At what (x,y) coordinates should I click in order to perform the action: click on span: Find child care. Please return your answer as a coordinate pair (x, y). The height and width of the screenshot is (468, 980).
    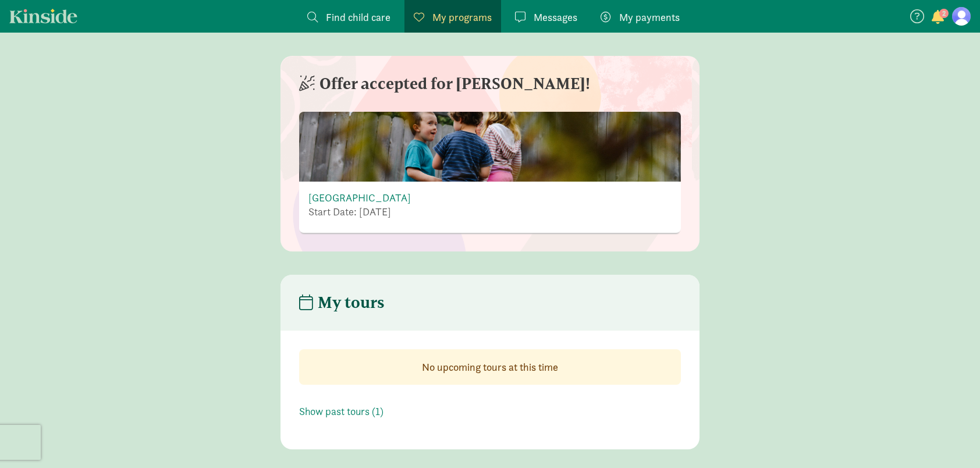
    Looking at the image, I should click on (358, 17).